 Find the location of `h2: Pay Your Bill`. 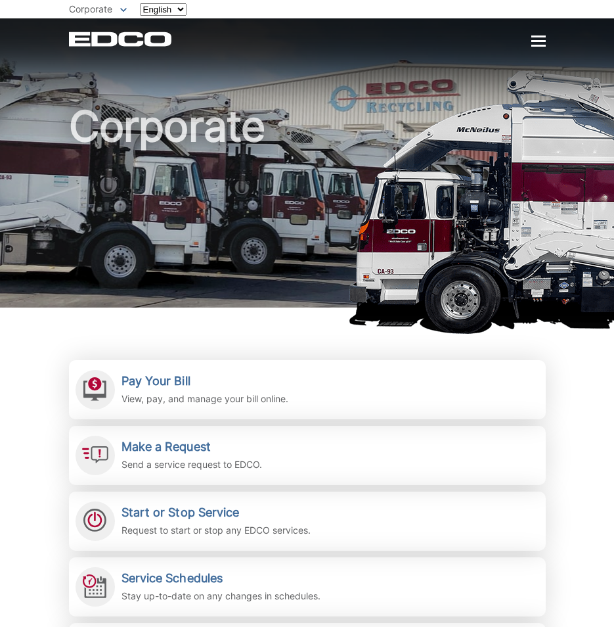

h2: Pay Your Bill is located at coordinates (205, 381).